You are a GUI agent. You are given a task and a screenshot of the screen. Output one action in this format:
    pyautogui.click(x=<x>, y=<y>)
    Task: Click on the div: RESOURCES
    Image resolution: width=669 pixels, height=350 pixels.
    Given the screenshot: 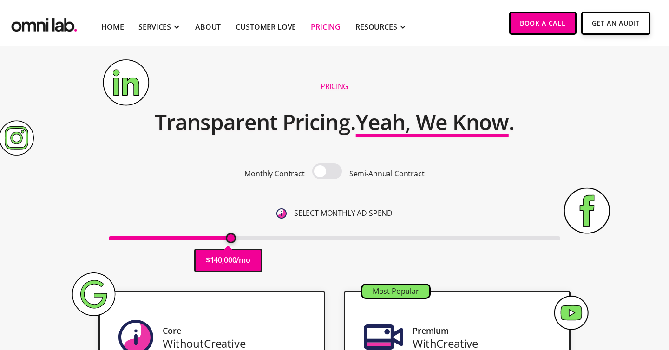 What is the action you would take?
    pyautogui.click(x=376, y=27)
    